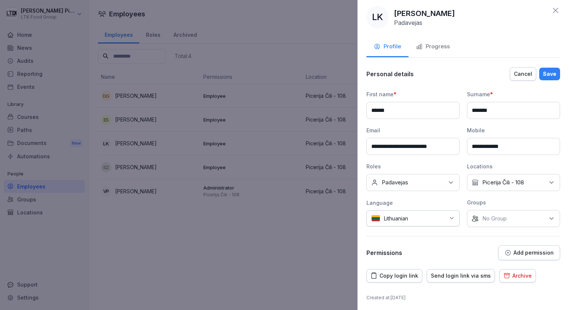 This screenshot has height=310, width=569. I want to click on p: No Group, so click(494, 219).